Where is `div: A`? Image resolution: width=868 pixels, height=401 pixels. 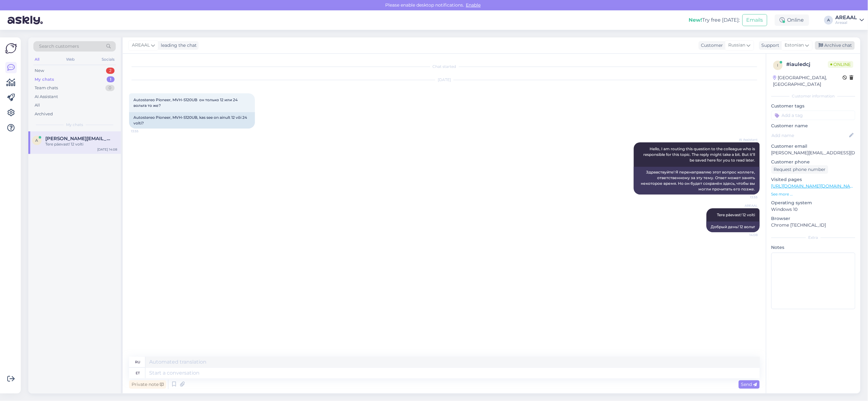 div: A is located at coordinates (829, 20).